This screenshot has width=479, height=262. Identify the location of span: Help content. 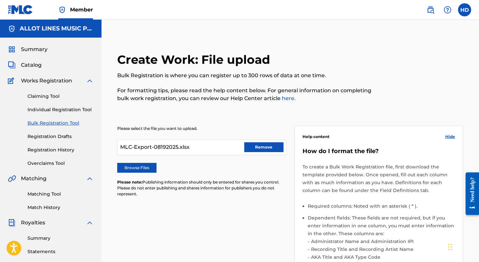
(316, 137).